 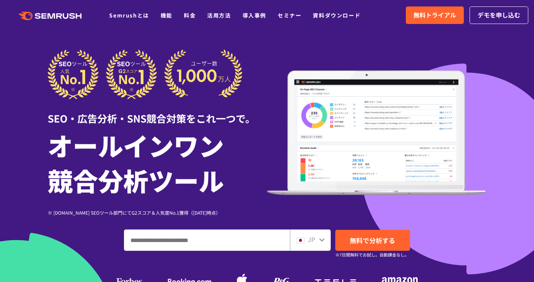 What do you see at coordinates (372, 240) in the screenshot?
I see `a: 無料で分析する` at bounding box center [372, 240].